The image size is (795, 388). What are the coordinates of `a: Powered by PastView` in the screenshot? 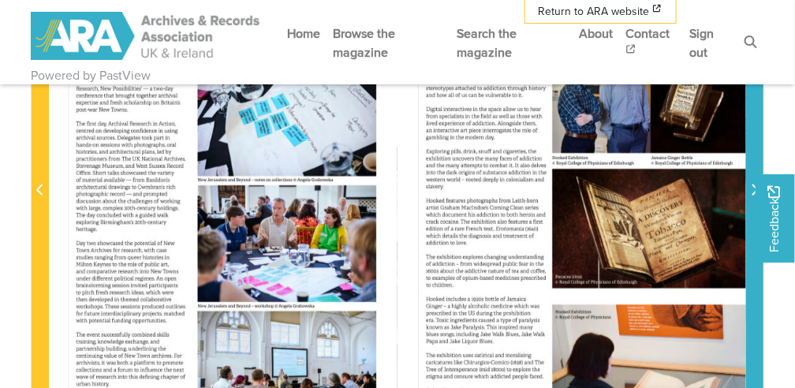 It's located at (91, 76).